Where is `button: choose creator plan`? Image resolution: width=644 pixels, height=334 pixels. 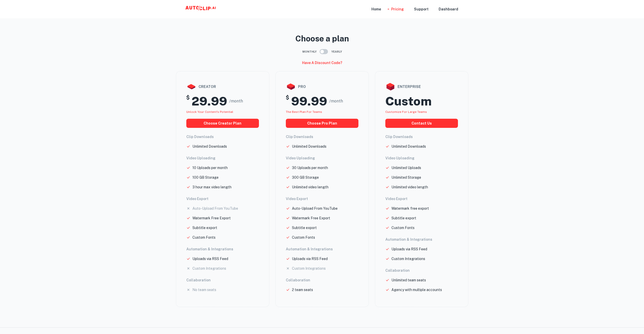 button: choose creator plan is located at coordinates (223, 124).